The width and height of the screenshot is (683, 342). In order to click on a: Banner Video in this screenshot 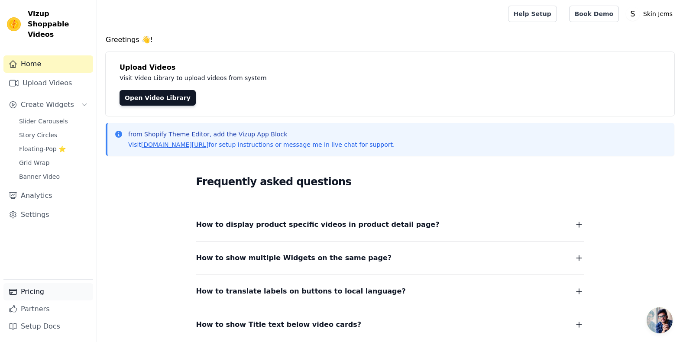, I will do `click(53, 177)`.